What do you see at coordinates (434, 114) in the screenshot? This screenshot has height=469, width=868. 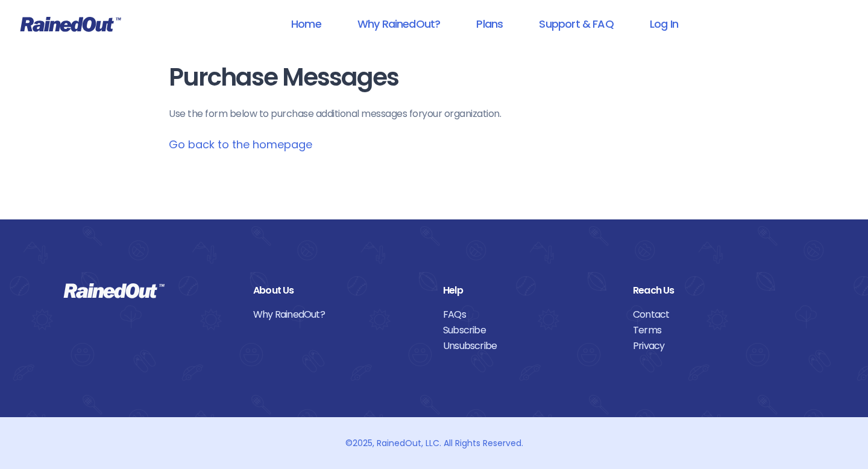 I see `p: Use the form below to purchase additional messages for your organization .` at bounding box center [434, 114].